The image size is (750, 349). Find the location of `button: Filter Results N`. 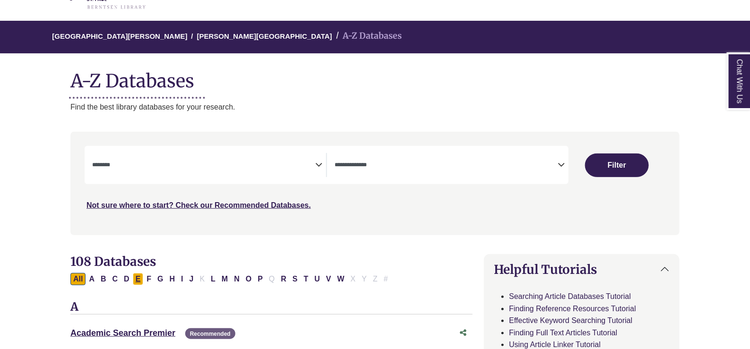

button: Filter Results N is located at coordinates (237, 279).